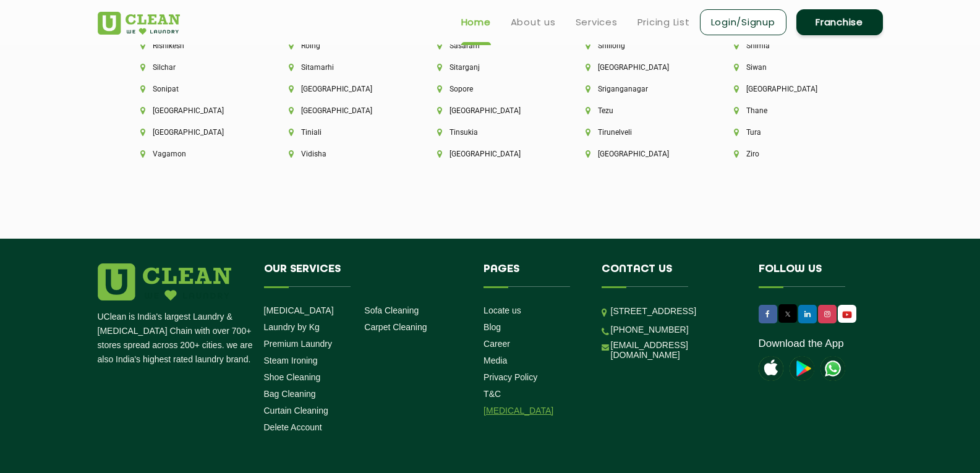 Image resolution: width=980 pixels, height=473 pixels. I want to click on a: Shoe Cleaning, so click(292, 377).